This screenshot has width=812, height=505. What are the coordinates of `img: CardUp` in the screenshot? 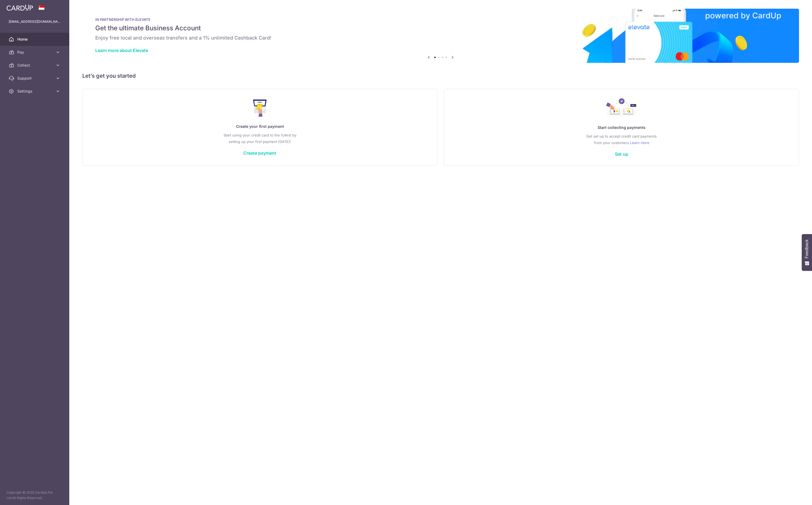 It's located at (20, 8).